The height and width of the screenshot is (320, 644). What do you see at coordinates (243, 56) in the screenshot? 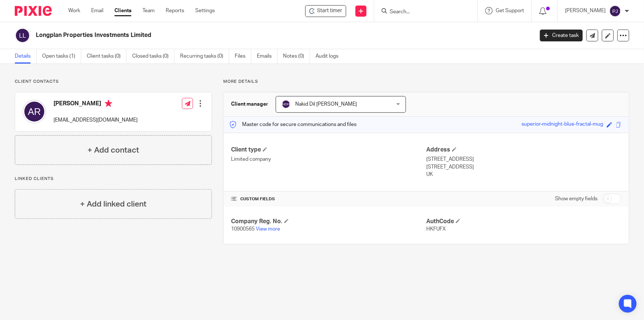
I see `a: Files` at bounding box center [243, 56].